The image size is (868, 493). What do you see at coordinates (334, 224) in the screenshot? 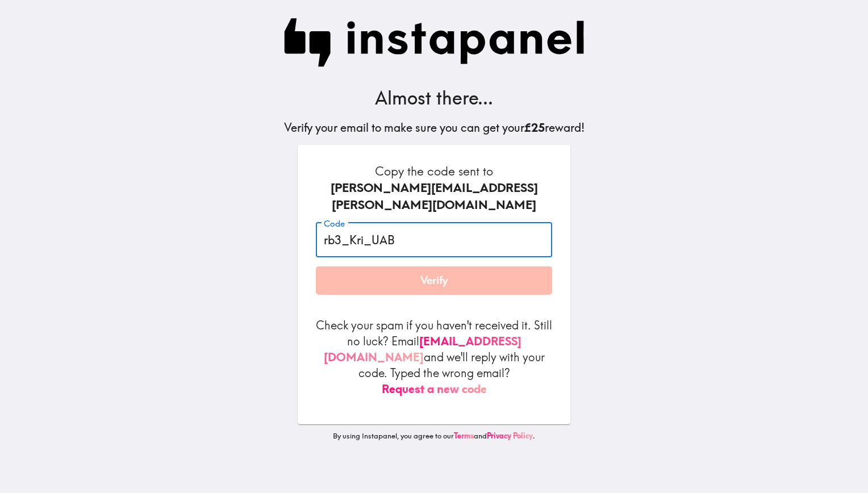
I see `label: Code` at bounding box center [334, 224].